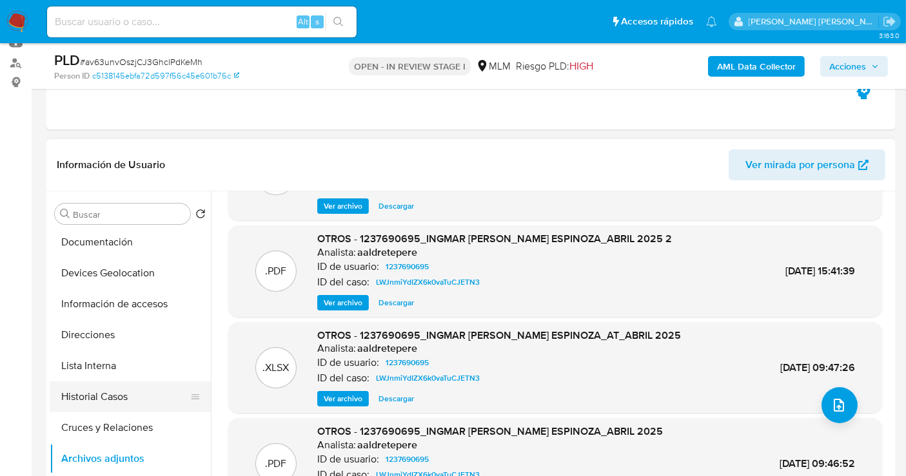 The width and height of the screenshot is (906, 476). What do you see at coordinates (657, 21) in the screenshot?
I see `span: Accesos rápidos` at bounding box center [657, 21].